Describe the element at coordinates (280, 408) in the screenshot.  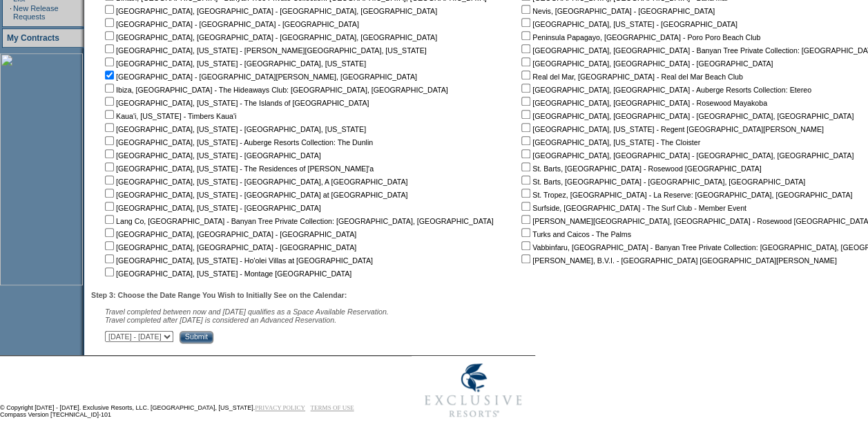
I see `a: PRIVACY POLICY` at that location.